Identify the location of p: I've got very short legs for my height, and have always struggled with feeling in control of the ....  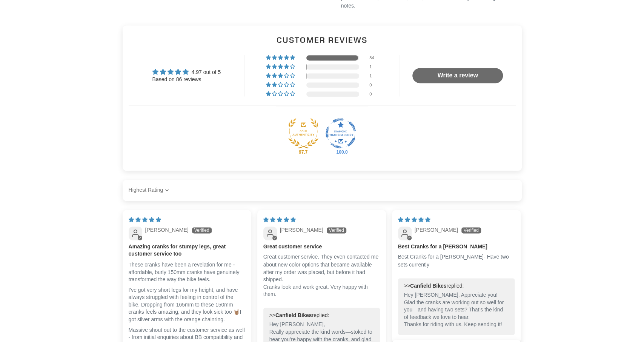
(187, 304).